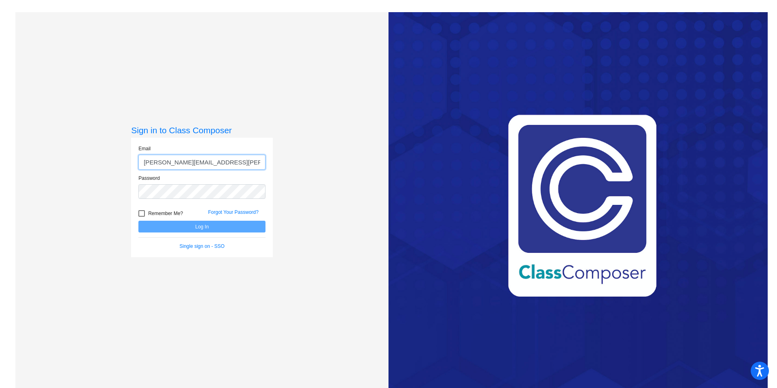  What do you see at coordinates (149, 178) in the screenshot?
I see `label: Password` at bounding box center [149, 178].